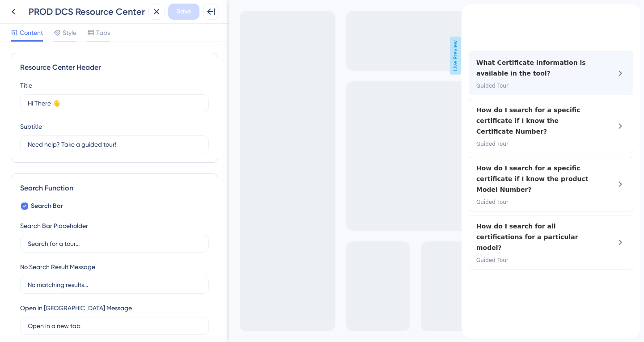  I want to click on input: Title, so click(115, 103).